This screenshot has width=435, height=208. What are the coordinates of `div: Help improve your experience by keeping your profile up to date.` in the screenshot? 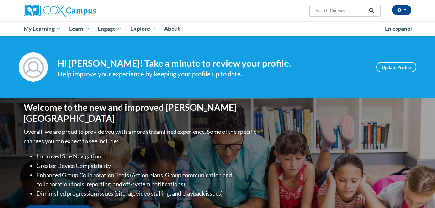 It's located at (212, 74).